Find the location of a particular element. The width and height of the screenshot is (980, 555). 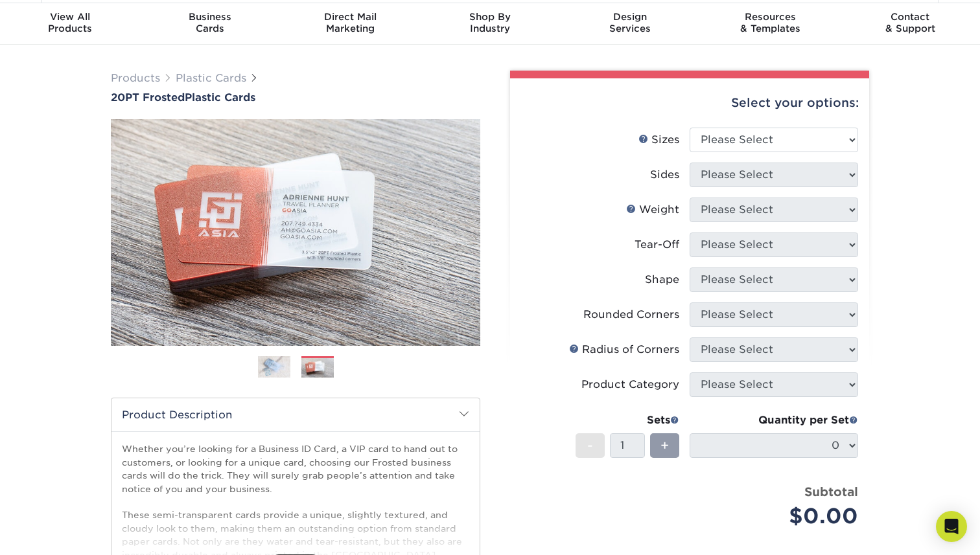

a: Shop ByIndustry is located at coordinates (490, 24).